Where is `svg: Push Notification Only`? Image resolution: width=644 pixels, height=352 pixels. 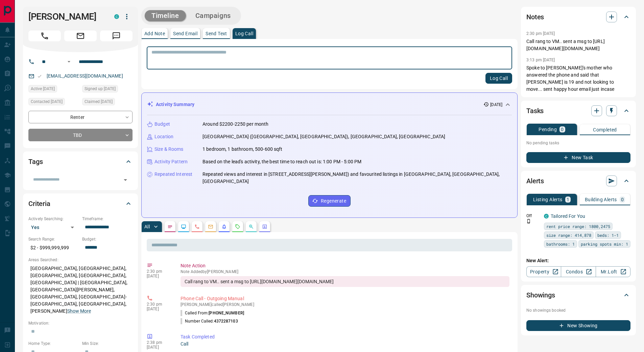
svg: Push Notification Only is located at coordinates (529, 221).